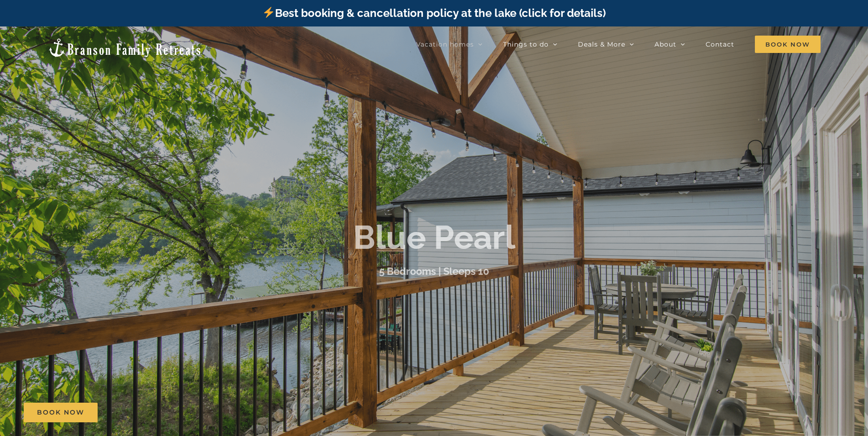  Describe the element at coordinates (530, 45) in the screenshot. I see `a: Things to do` at that location.